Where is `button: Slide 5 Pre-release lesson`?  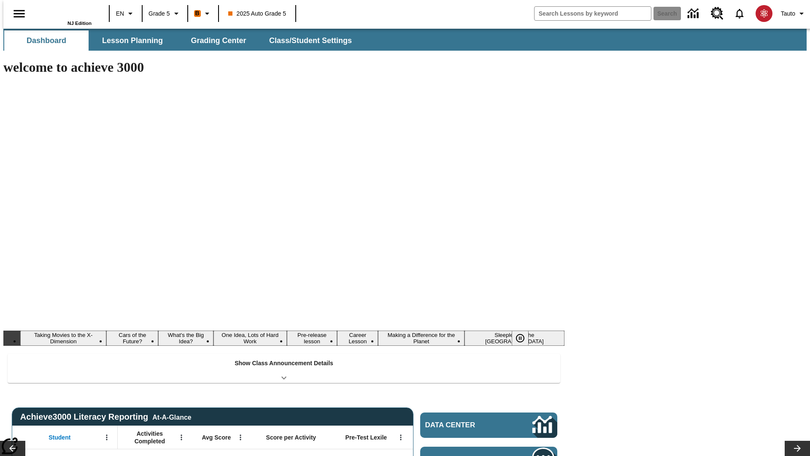 button: Slide 5 Pre-release lesson is located at coordinates (312, 338).